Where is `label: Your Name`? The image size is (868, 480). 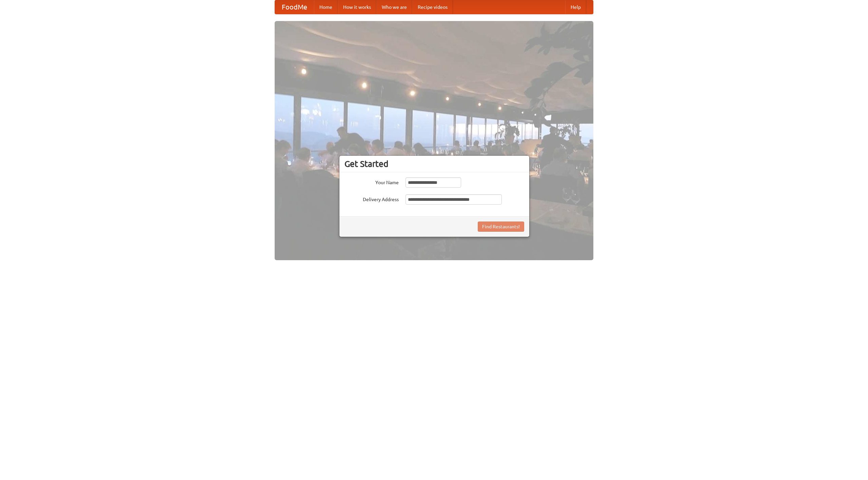
label: Your Name is located at coordinates (371, 182).